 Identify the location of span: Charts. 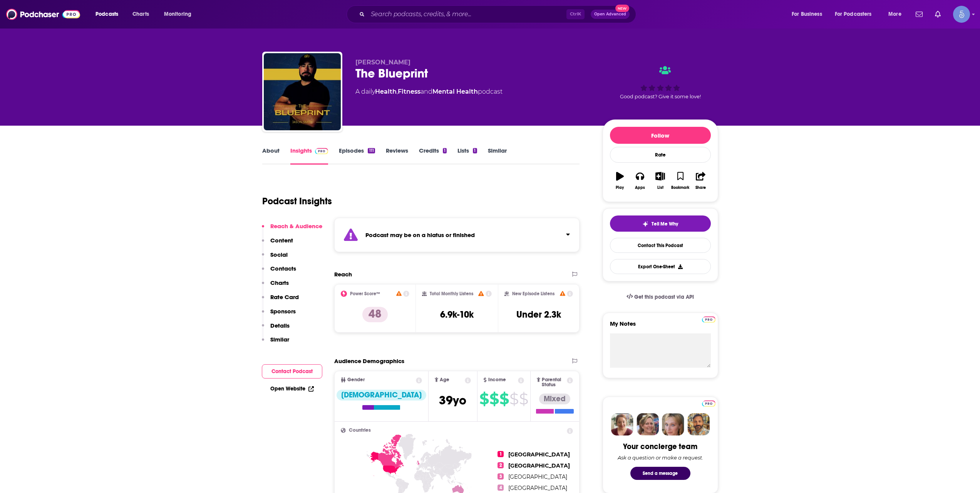
(141, 15).